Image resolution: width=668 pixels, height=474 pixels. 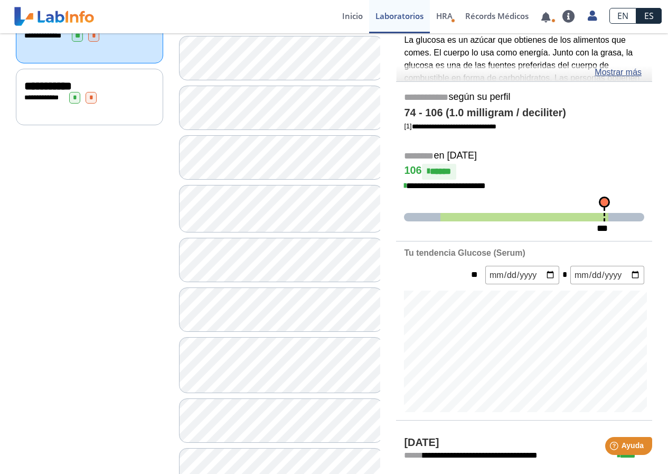 I want to click on a: [1], so click(x=450, y=126).